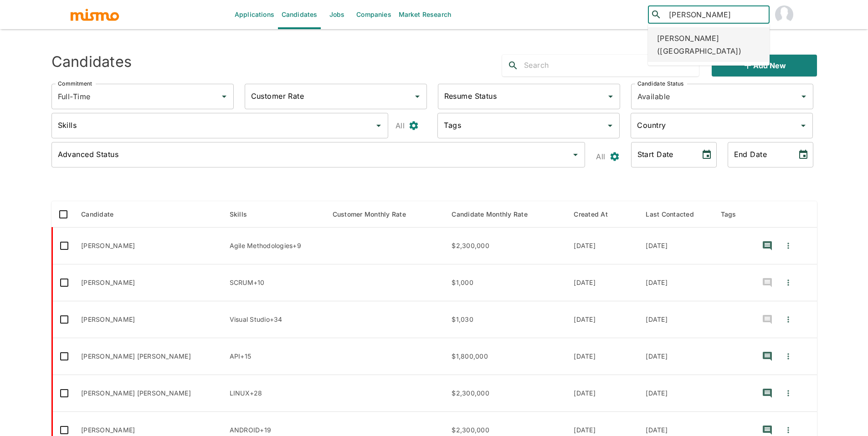  Describe the element at coordinates (495, 215) in the screenshot. I see `span: Candidate Monthly Rate` at that location.